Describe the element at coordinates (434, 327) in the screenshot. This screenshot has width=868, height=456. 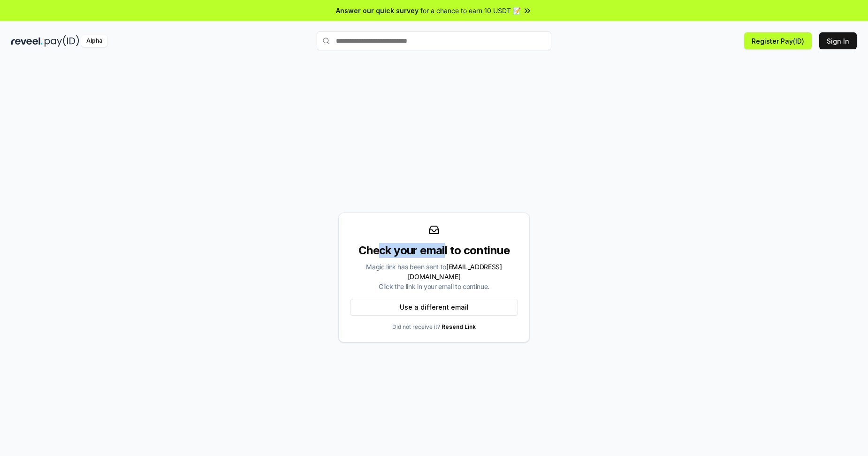
I see `p: Did not receive it?` at that location.